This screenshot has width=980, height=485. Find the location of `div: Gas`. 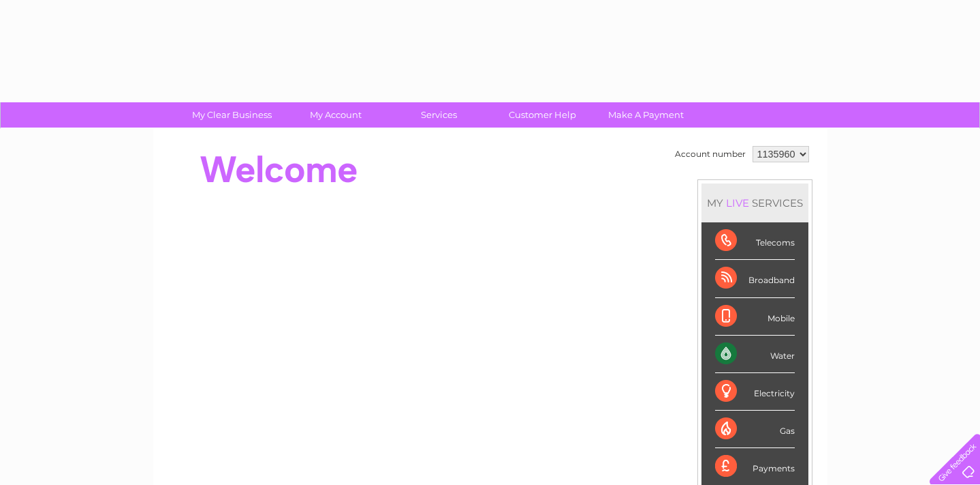

div: Gas is located at coordinates (754, 429).